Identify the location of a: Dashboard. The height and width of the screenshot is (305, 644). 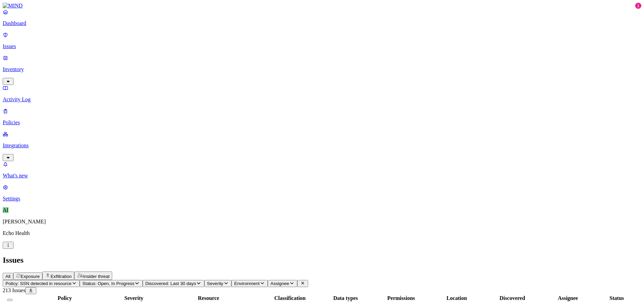
(322, 17).